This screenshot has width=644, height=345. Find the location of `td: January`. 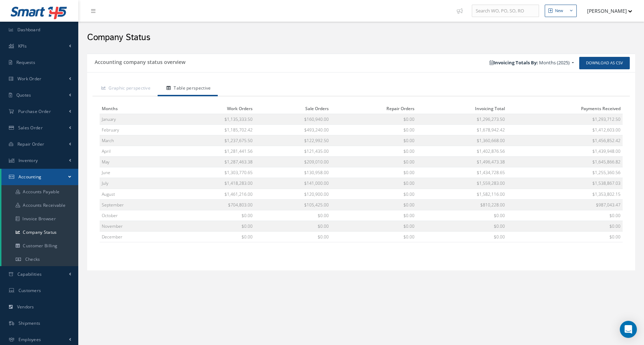

td: January is located at coordinates (134, 119).